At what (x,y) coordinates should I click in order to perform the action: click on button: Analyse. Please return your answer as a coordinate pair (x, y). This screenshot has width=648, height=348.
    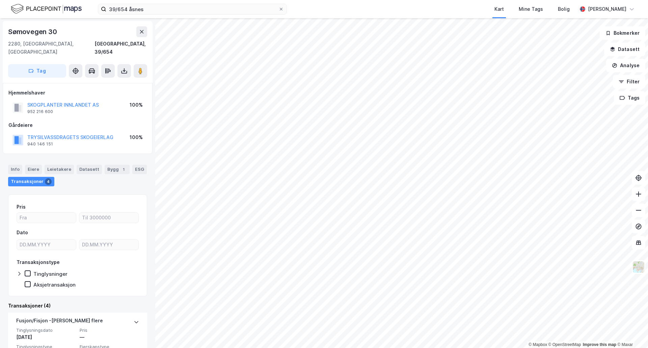
    Looking at the image, I should click on (626, 66).